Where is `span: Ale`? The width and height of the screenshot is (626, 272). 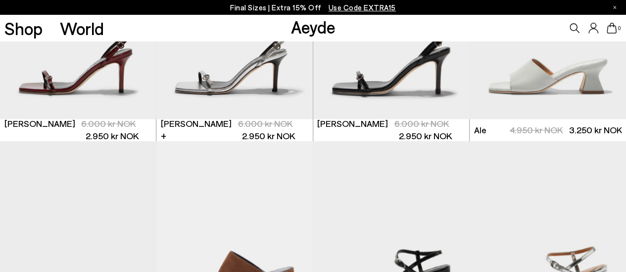 span: Ale is located at coordinates (479, 130).